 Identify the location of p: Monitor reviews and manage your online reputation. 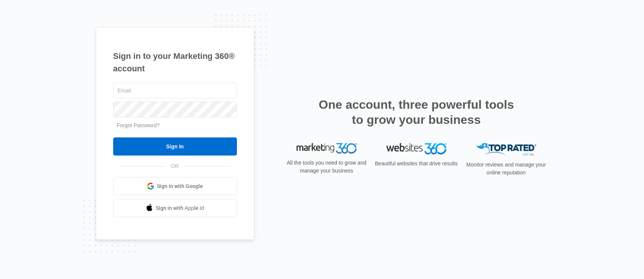
(506, 169).